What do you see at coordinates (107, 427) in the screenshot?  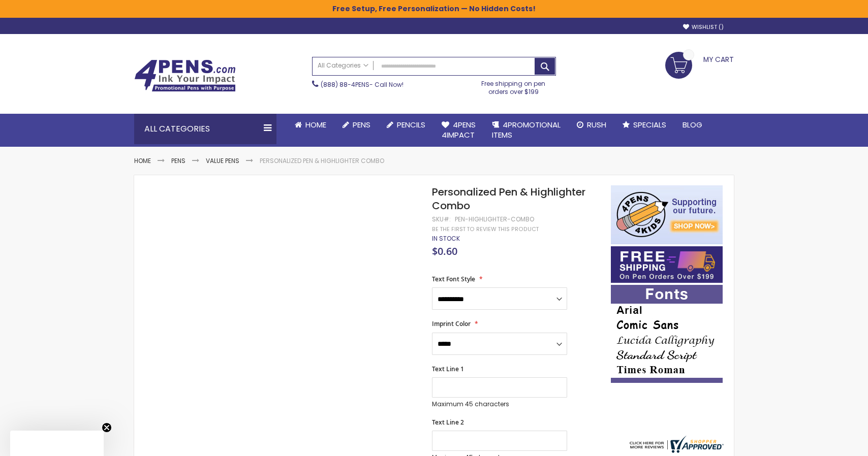 I see `button: Close teaser` at bounding box center [107, 427].